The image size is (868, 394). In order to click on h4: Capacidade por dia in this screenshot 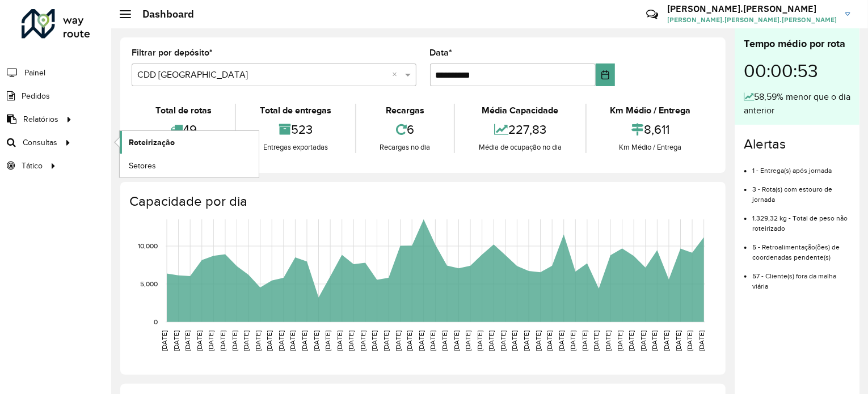, I will do `click(422, 201)`.